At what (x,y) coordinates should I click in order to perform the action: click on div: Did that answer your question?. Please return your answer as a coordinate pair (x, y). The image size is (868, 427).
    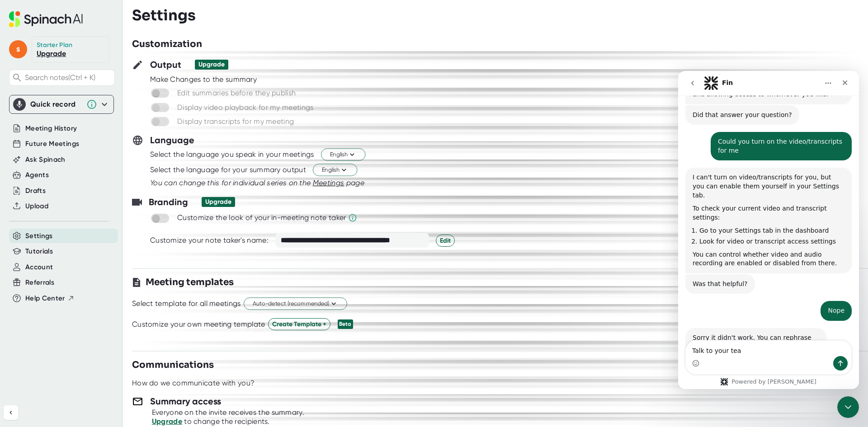
    Looking at the image, I should click on (64, 44).